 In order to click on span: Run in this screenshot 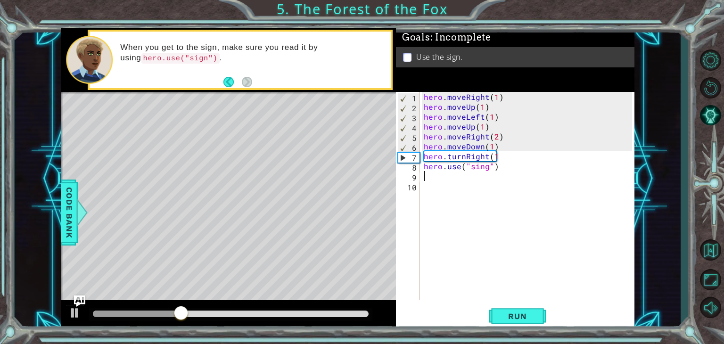, I will do `click(517, 316)`.